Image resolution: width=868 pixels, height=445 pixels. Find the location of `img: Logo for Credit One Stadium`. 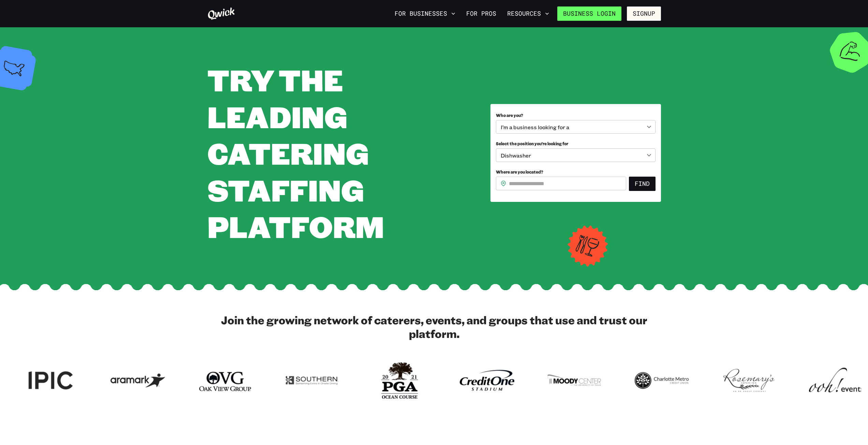

img: Logo for Credit One Stadium is located at coordinates (487, 381).